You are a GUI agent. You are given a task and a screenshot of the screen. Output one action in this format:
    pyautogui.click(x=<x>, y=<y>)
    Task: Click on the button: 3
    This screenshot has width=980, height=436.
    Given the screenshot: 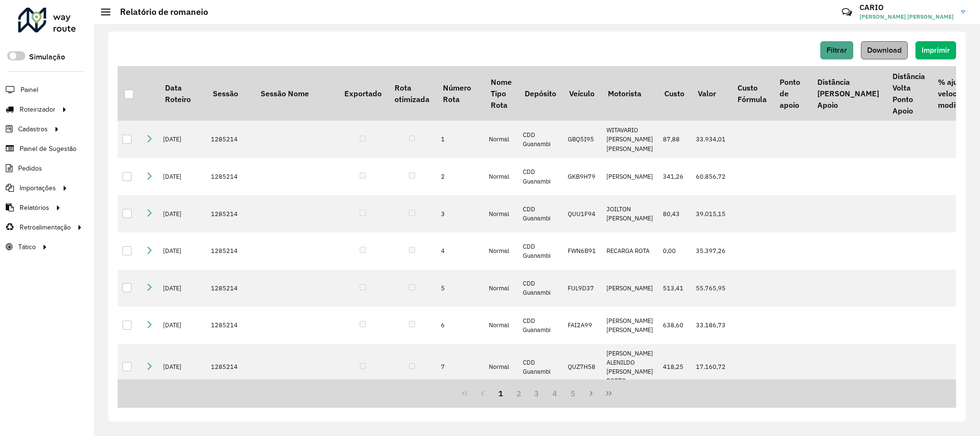 What is the action you would take?
    pyautogui.click(x=537, y=393)
    